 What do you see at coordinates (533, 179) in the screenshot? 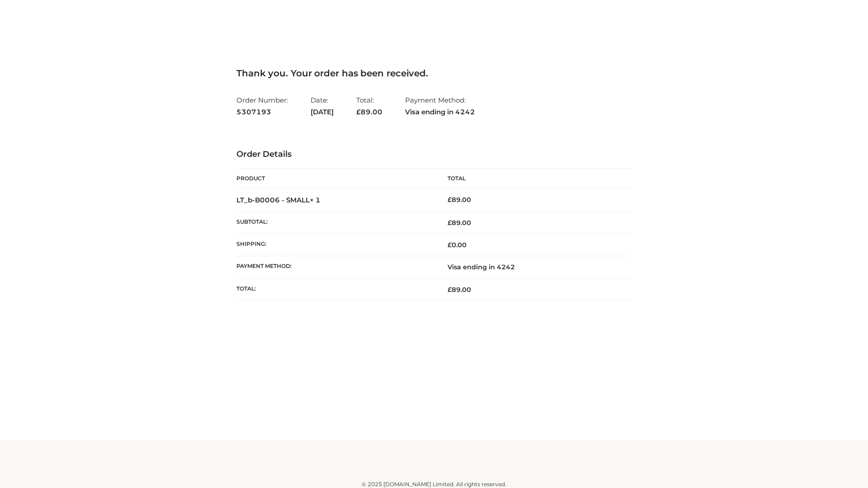
I see `th: Total` at bounding box center [533, 179].